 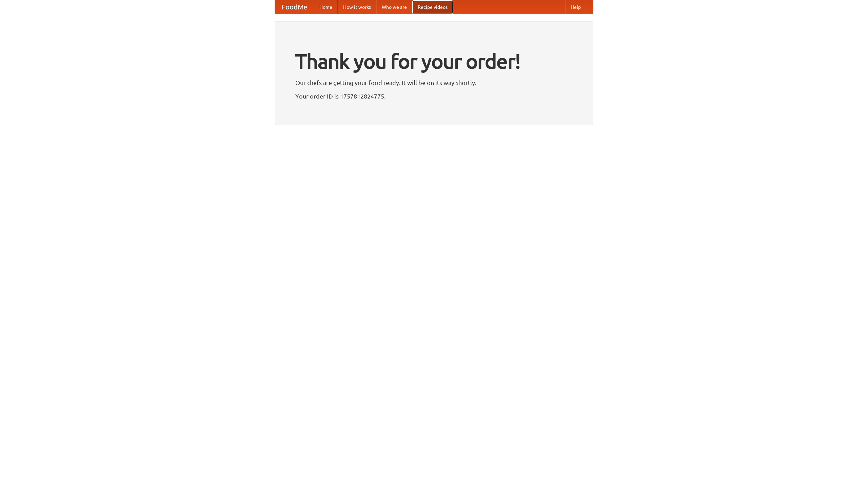 What do you see at coordinates (295, 7) in the screenshot?
I see `a: FoodMe` at bounding box center [295, 7].